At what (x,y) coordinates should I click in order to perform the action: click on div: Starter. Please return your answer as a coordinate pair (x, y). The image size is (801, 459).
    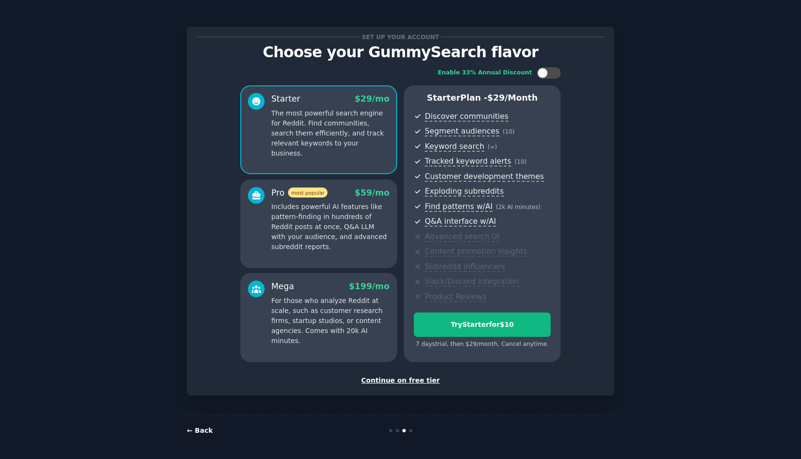
    Looking at the image, I should click on (286, 99).